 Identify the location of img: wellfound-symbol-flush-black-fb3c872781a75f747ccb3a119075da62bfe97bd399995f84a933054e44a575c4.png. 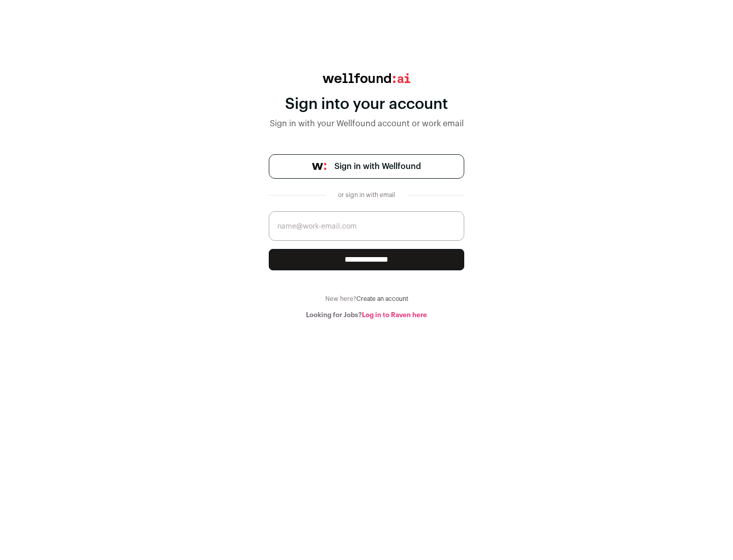
(319, 166).